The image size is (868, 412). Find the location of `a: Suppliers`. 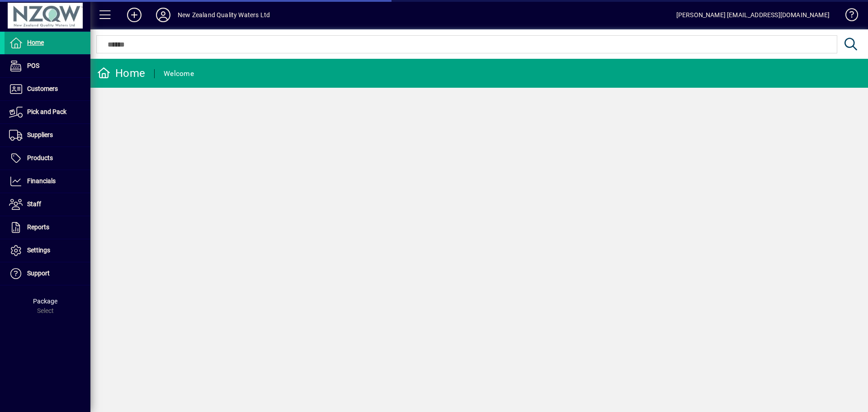

a: Suppliers is located at coordinates (47, 136).